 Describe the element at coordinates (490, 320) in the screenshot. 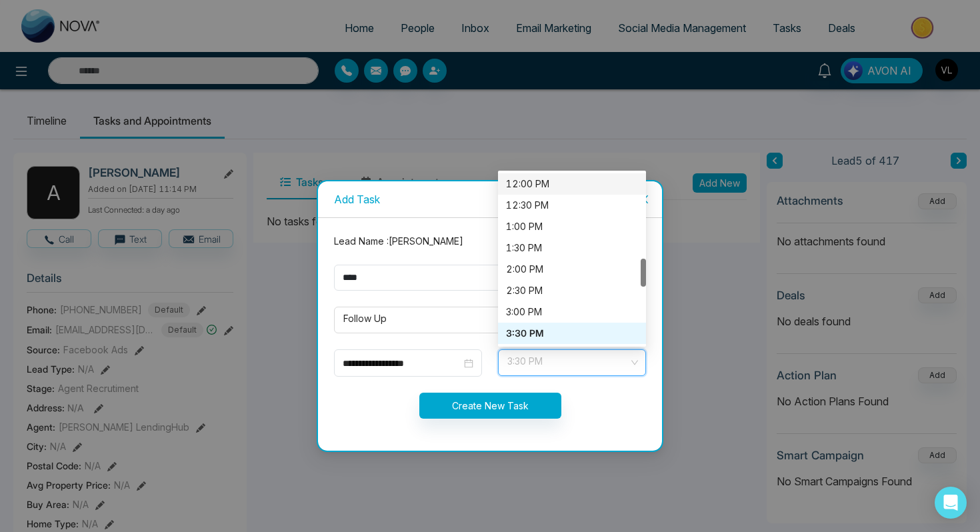

I see `span: Follow Up` at that location.